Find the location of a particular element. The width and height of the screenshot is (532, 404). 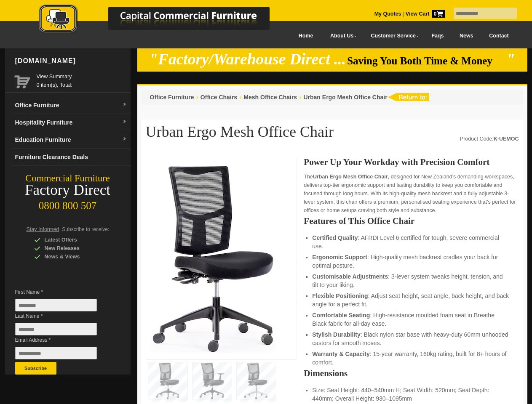

a: About Us is located at coordinates (341, 36).